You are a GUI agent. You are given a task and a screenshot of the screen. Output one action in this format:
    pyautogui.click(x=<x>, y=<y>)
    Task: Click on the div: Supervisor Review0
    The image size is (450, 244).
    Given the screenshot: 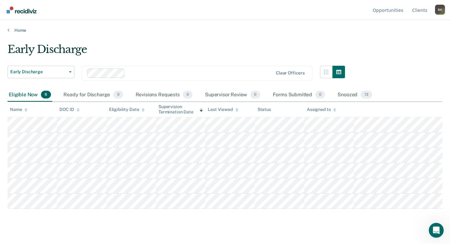 What is the action you would take?
    pyautogui.click(x=232, y=95)
    